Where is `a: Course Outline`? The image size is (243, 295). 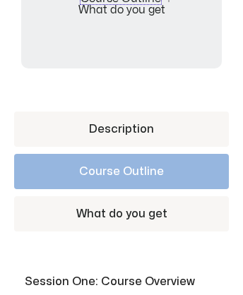 a: Course Outline is located at coordinates (121, 172).